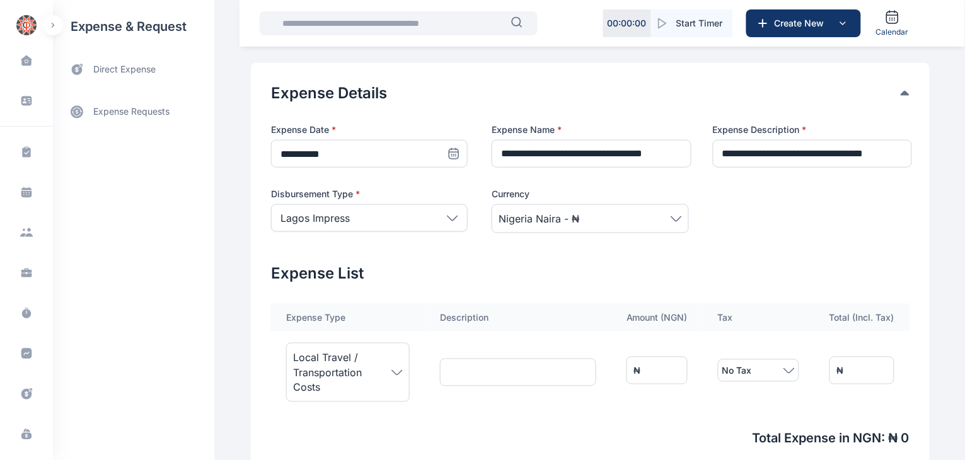 This screenshot has height=460, width=965. What do you see at coordinates (342, 372) in the screenshot?
I see `span: Local Travel / Transportation Costs` at bounding box center [342, 372].